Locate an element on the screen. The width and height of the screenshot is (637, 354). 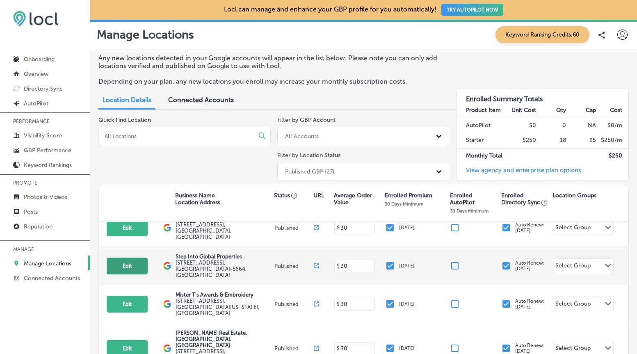
td: Monthly Total is located at coordinates (481, 155).